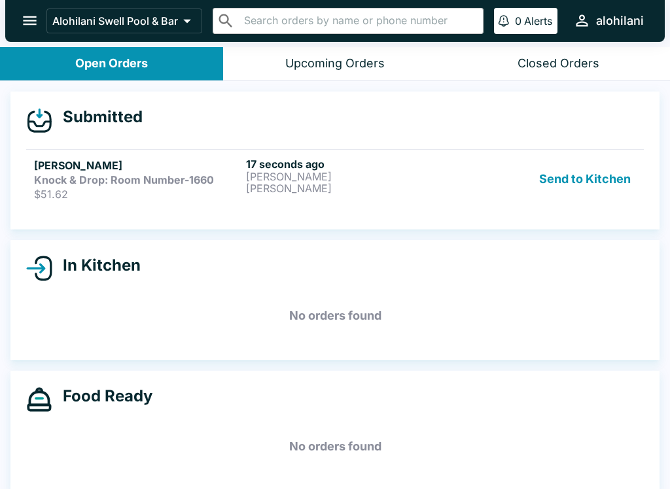  What do you see at coordinates (358, 21) in the screenshot?
I see `input: Search orders by name or phone number` at bounding box center [358, 21].